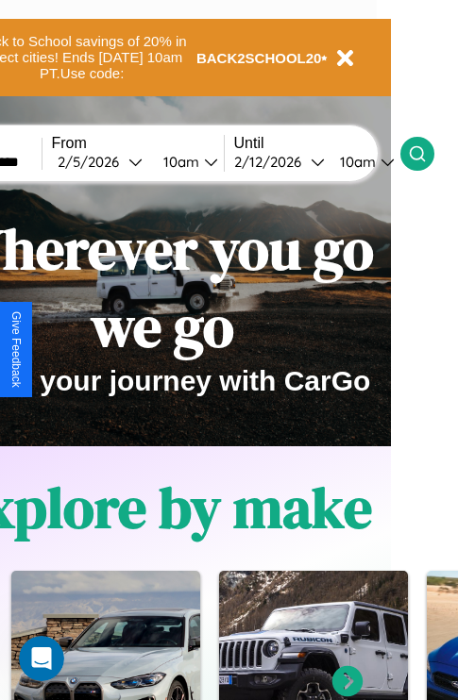  Describe the element at coordinates (138, 143) in the screenshot. I see `label: From` at that location.